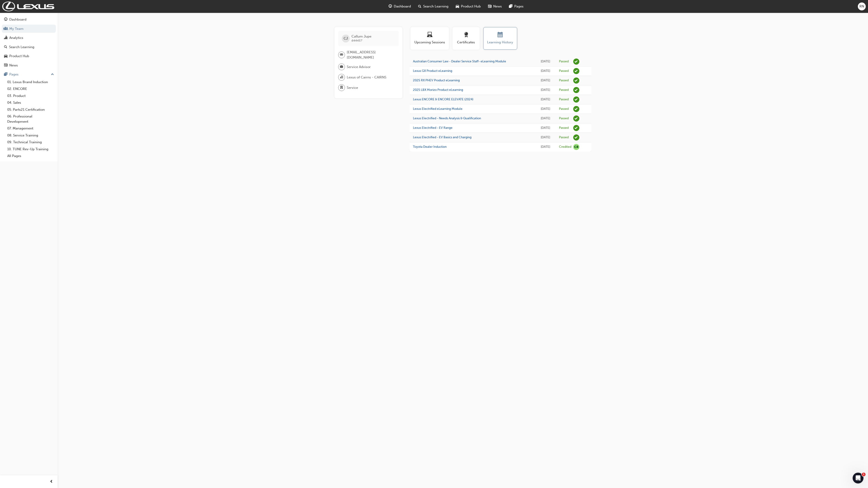  What do you see at coordinates (28, 6) in the screenshot?
I see `img: Trak` at bounding box center [28, 6].